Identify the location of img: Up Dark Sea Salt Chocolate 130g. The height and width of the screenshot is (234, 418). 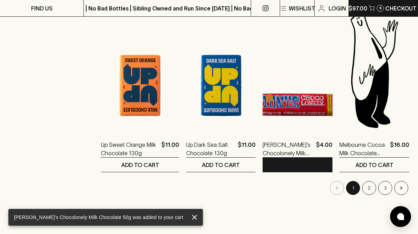
(221, 69).